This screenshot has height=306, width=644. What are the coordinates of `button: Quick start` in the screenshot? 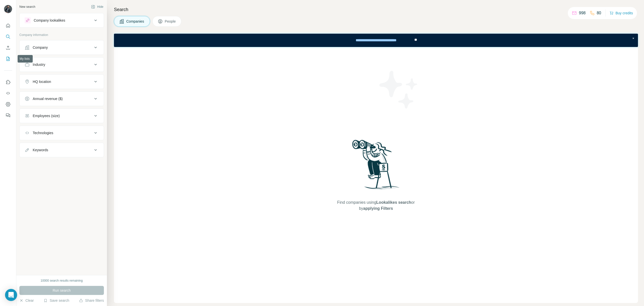 It's located at (8, 25).